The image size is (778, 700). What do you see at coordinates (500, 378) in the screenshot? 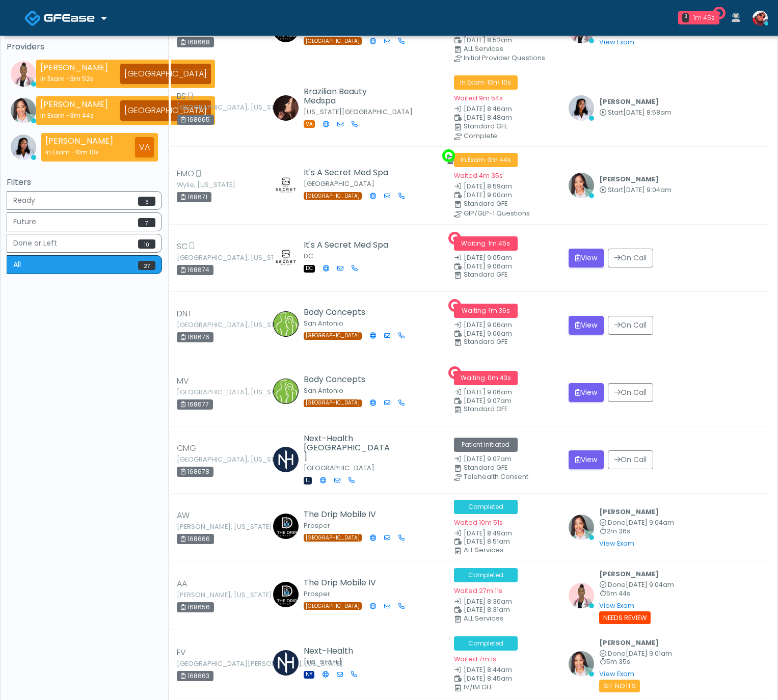
I see `span: 0m 43s` at bounding box center [500, 378].